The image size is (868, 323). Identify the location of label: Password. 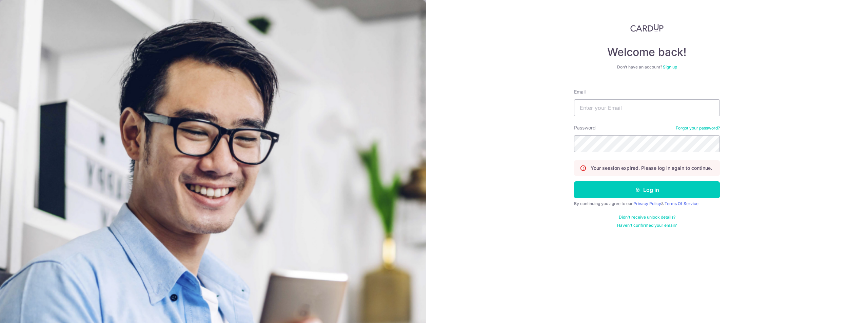
(585, 128).